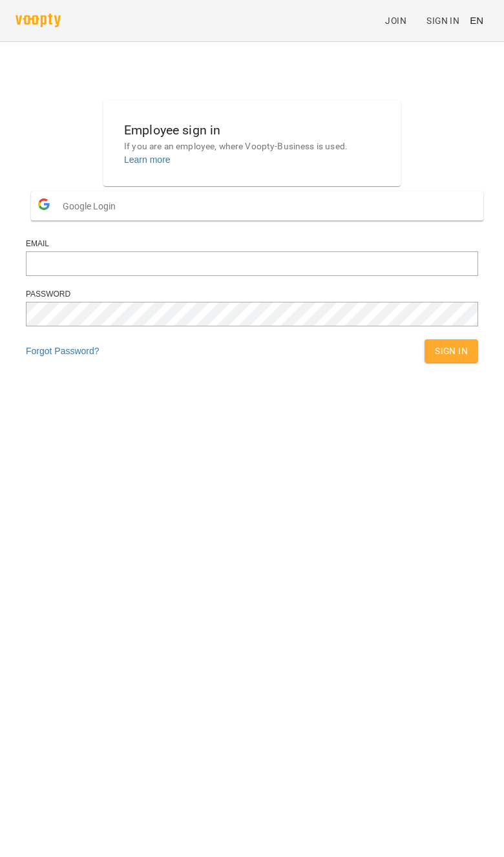 This screenshot has width=504, height=857. What do you see at coordinates (476, 20) in the screenshot?
I see `button: EN` at bounding box center [476, 20].